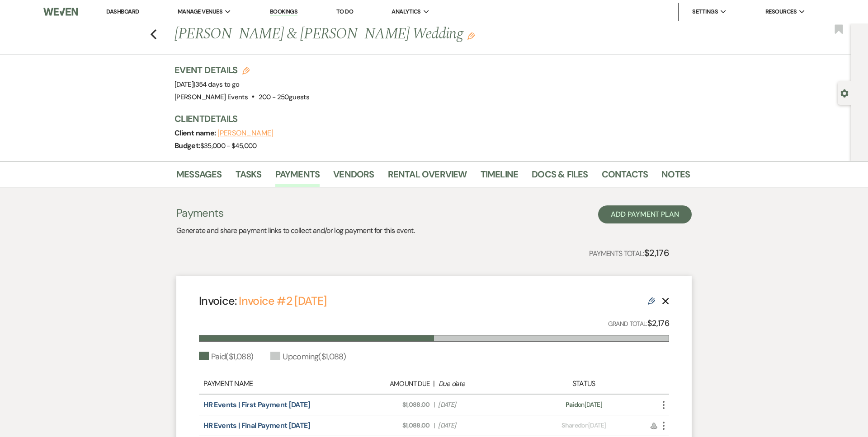 This screenshot has width=868, height=437. Describe the element at coordinates (675, 177) in the screenshot. I see `a: Notes` at that location.